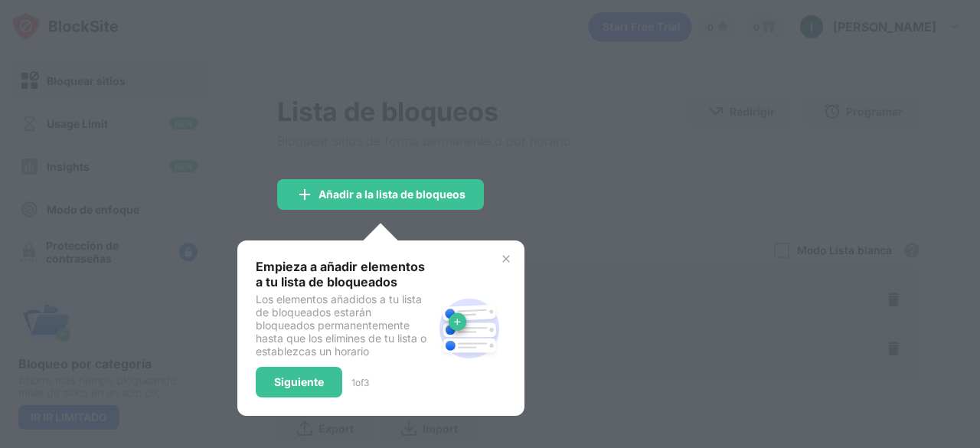 The height and width of the screenshot is (448, 980). I want to click on div: Añadir a la lista de bloqueos, so click(391, 195).